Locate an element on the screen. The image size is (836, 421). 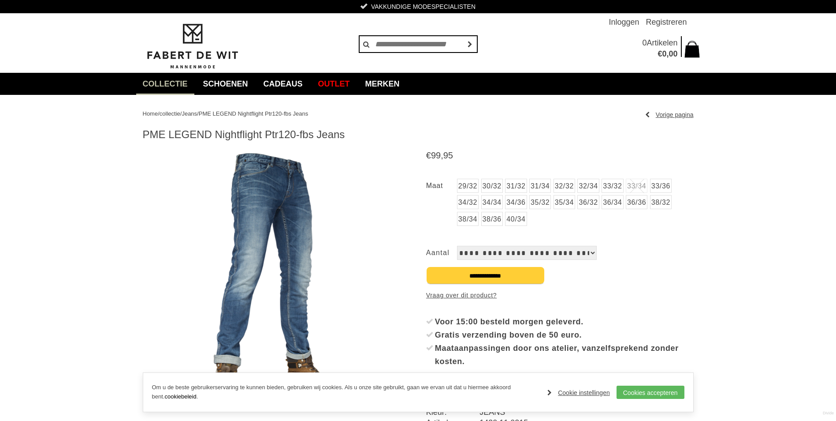
a: 32/32 is located at coordinates (564, 186).